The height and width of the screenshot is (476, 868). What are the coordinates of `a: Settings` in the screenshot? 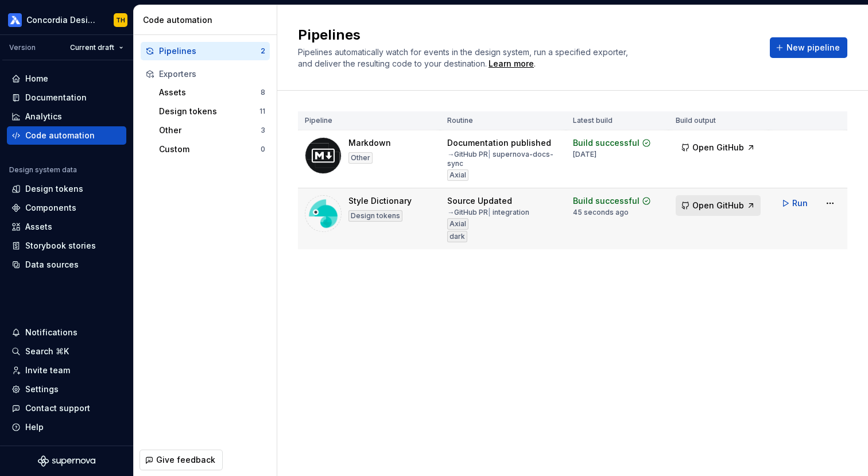 It's located at (67, 389).